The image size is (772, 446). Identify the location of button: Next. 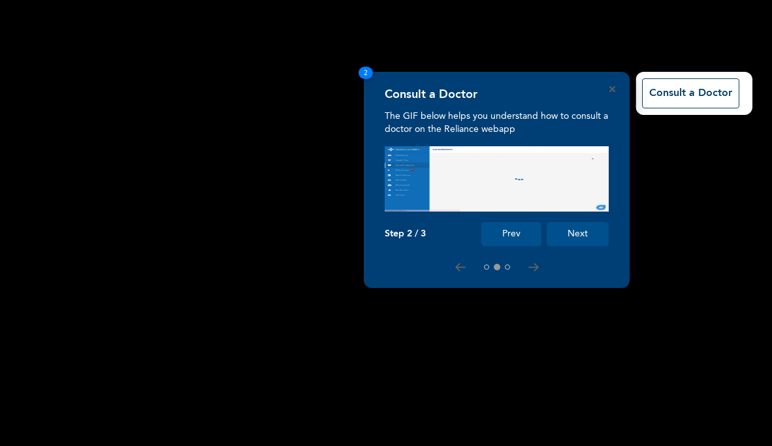
(578, 234).